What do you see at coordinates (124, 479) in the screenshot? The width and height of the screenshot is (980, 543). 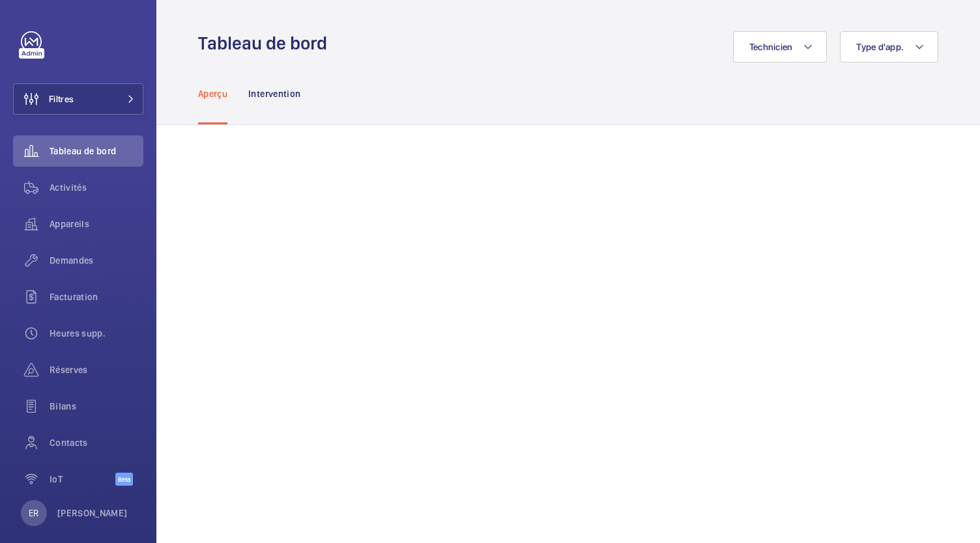 I see `span: Beta` at bounding box center [124, 479].